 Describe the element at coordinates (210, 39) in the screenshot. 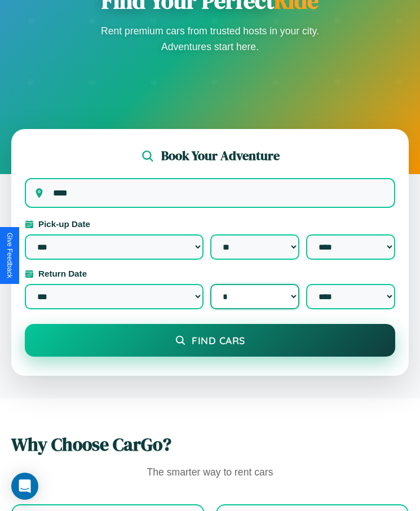

I see `p: Rent premium cars from trusted hosts in your city. Adventures start here.` at that location.